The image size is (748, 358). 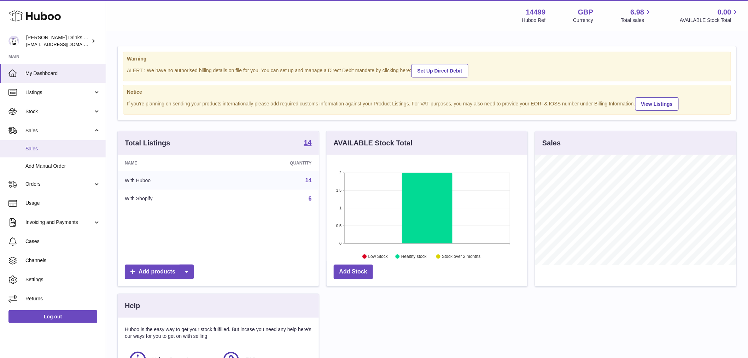 What do you see at coordinates (378, 257) in the screenshot?
I see `text: Low Stock` at bounding box center [378, 257].